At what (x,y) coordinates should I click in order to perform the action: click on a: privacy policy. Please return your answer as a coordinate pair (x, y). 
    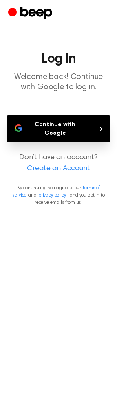
    Looking at the image, I should click on (52, 195).